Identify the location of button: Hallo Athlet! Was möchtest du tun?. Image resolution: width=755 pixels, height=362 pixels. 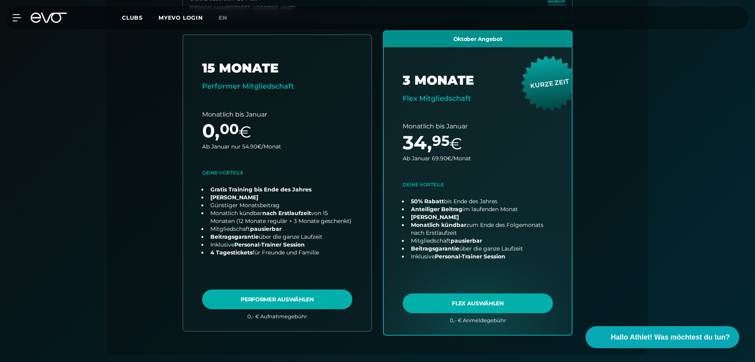
(663, 337).